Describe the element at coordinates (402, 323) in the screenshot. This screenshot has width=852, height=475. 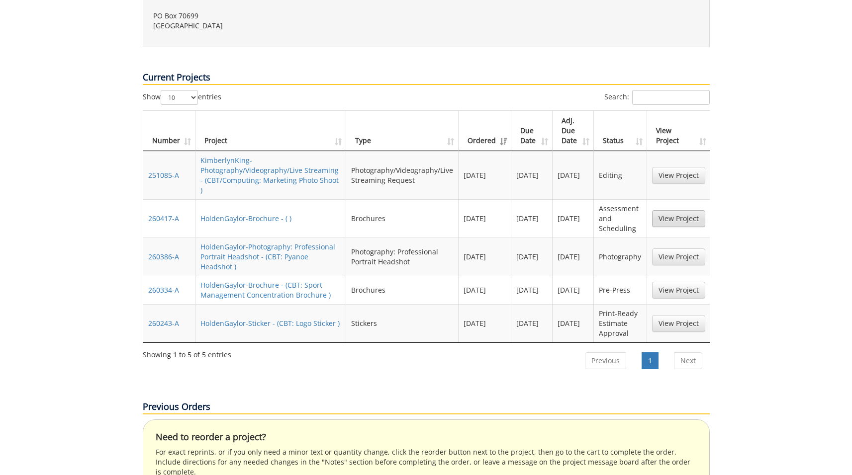
I see `td: Stickers` at that location.